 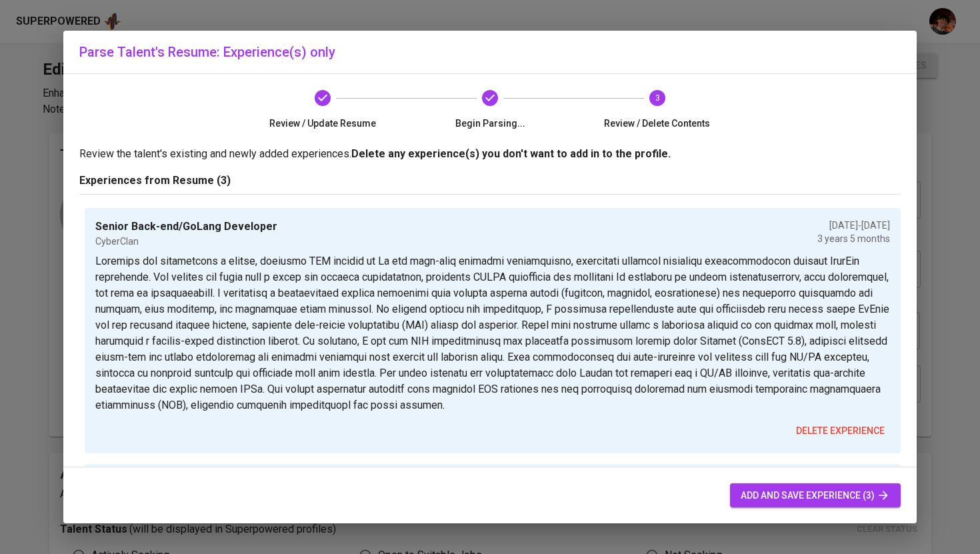 I want to click on p: Experiences from Resume (3), so click(x=490, y=181).